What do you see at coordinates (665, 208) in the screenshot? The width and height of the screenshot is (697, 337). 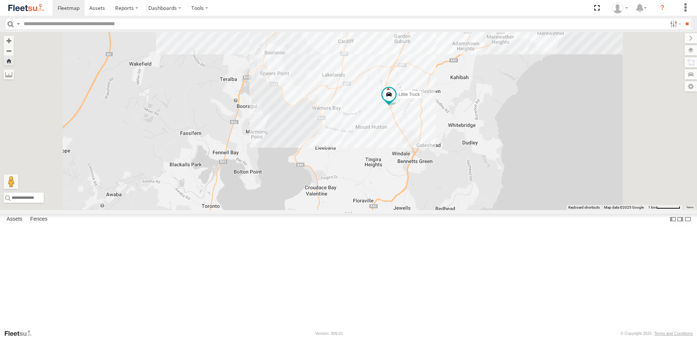 I see `button: Map Scale: 1 km per 62 pixels` at bounding box center [665, 208].